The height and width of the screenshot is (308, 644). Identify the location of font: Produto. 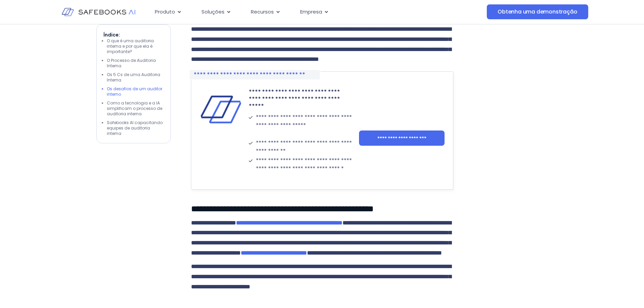
(165, 12).